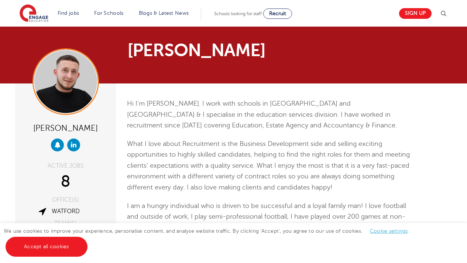  Describe the element at coordinates (65, 200) in the screenshot. I see `div: OFFICE(S)` at that location.